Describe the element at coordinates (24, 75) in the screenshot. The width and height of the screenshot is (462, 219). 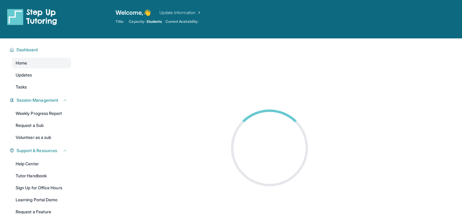
I see `span: Updates` at that location.